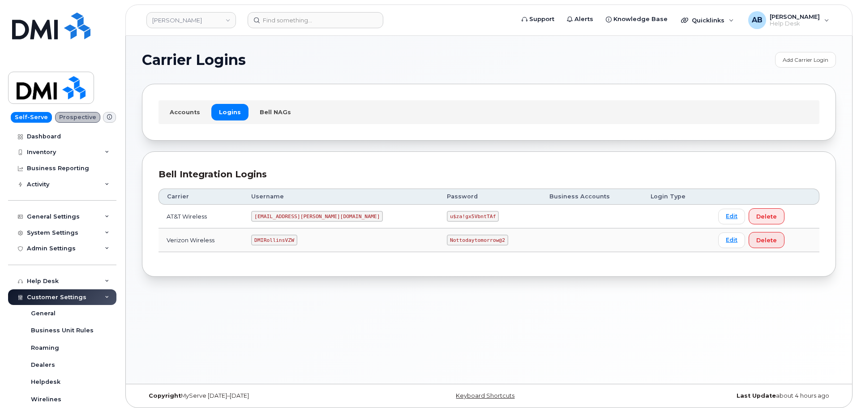  Describe the element at coordinates (720, 396) in the screenshot. I see `div: about 4 hours ago` at that location.